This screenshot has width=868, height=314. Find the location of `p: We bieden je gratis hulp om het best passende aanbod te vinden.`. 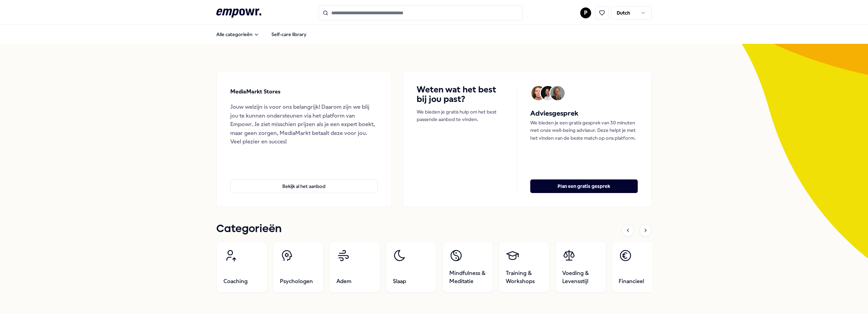

p: We bieden je gratis hulp om het best passende aanbod te vinden. is located at coordinates (459, 116).